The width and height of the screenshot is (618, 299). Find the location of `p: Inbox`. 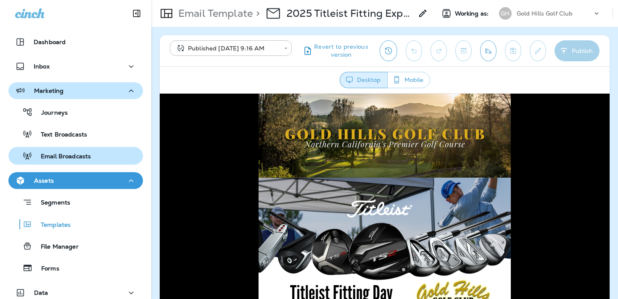

p: Inbox is located at coordinates (42, 66).